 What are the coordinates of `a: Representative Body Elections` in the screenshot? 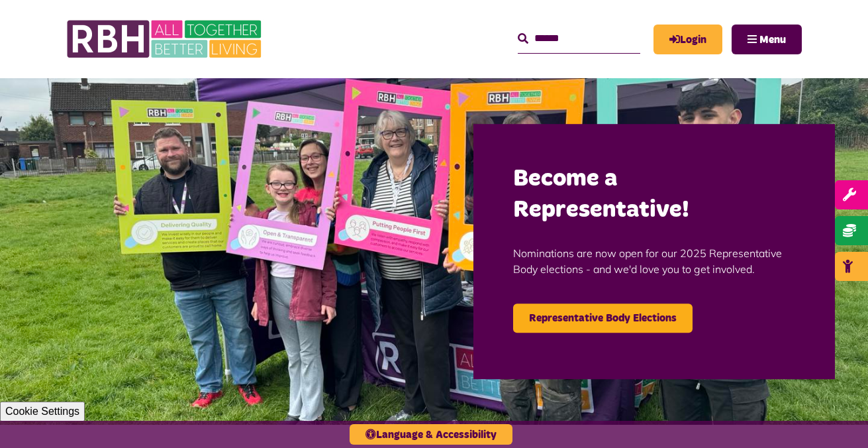 It's located at (603, 319).